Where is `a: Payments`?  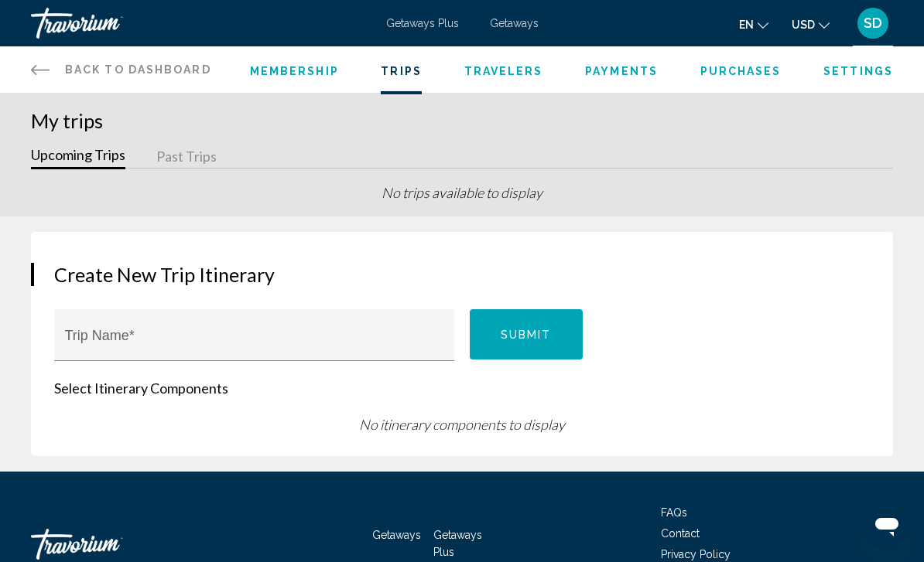
a: Payments is located at coordinates (622, 71).